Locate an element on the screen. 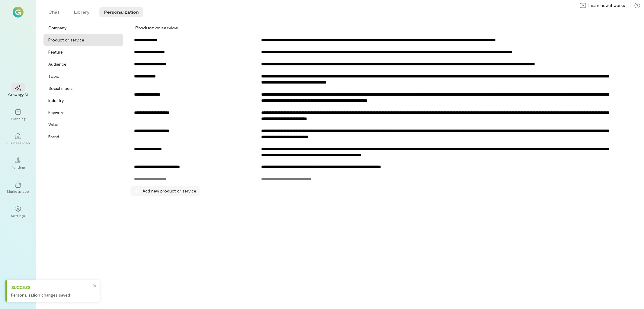 The image size is (644, 309). div: Personalization changes saved is located at coordinates (51, 295).